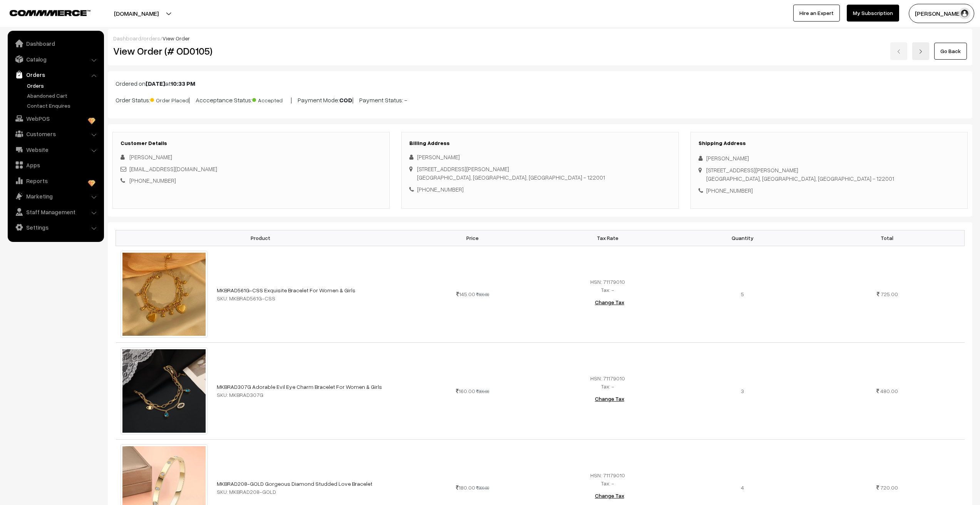 The height and width of the screenshot is (505, 980). What do you see at coordinates (482, 295) in the screenshot?
I see `strike: 699.00` at bounding box center [482, 295].